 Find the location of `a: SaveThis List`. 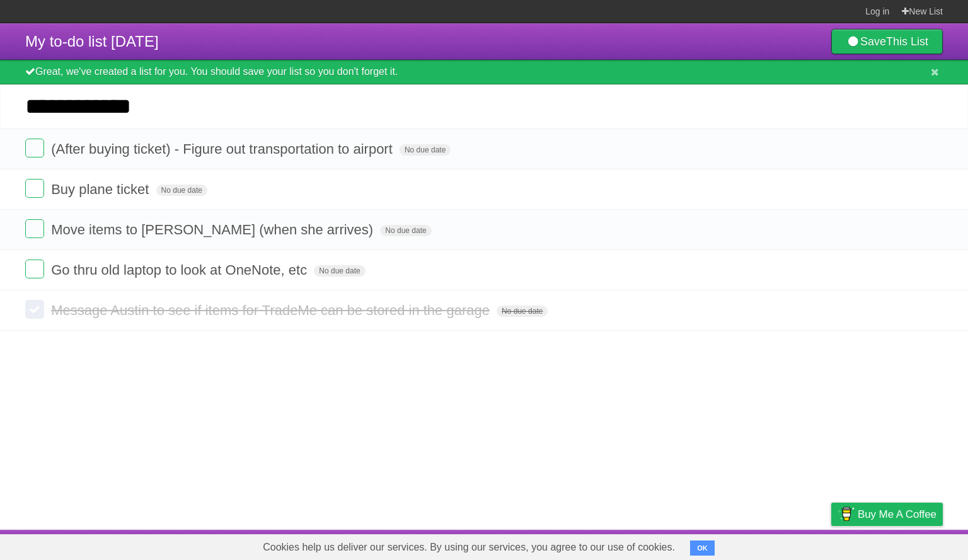

a: SaveThis List is located at coordinates (887, 42).